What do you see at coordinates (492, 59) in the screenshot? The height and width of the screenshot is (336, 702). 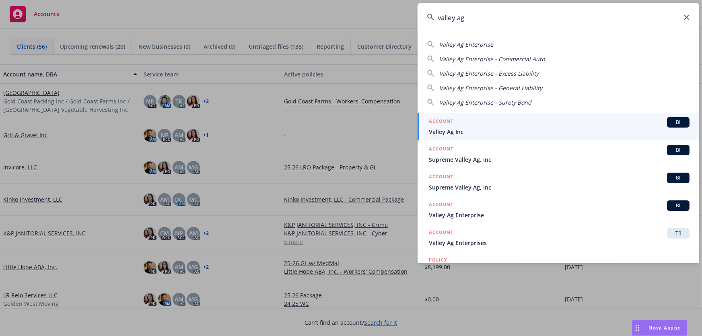 I see `span: Valley Ag Enterprise - Commercial Auto` at bounding box center [492, 59].